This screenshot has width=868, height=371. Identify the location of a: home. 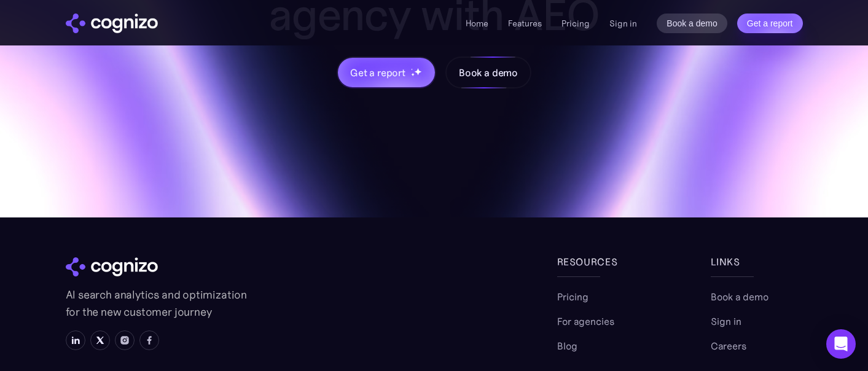
(112, 23).